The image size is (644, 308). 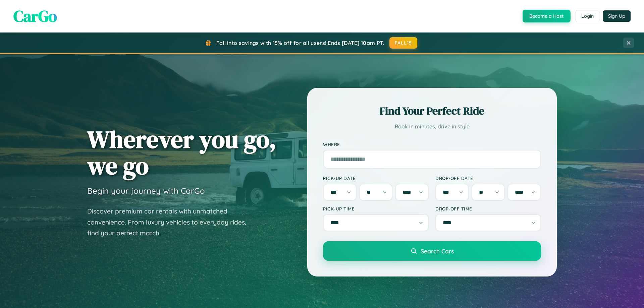 I want to click on label: Drop-off Date, so click(x=488, y=178).